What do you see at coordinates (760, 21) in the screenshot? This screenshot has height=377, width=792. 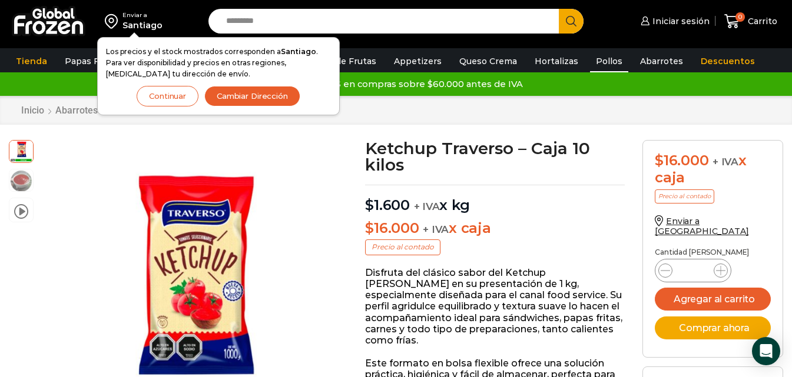 I see `span: Carrito` at bounding box center [760, 21].